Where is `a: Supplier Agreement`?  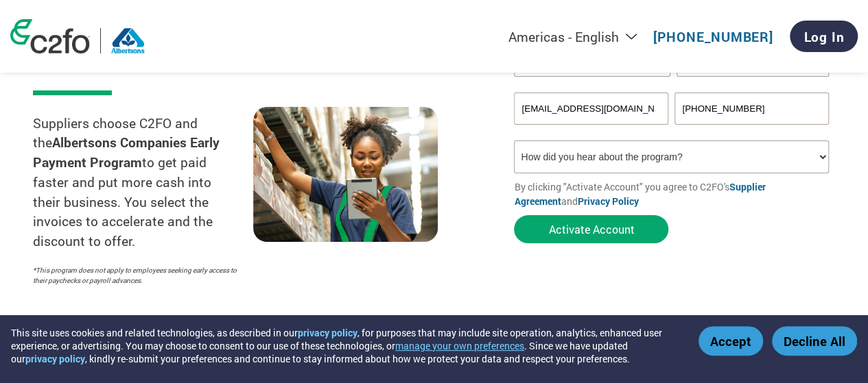 a: Supplier Agreement is located at coordinates (639, 194).